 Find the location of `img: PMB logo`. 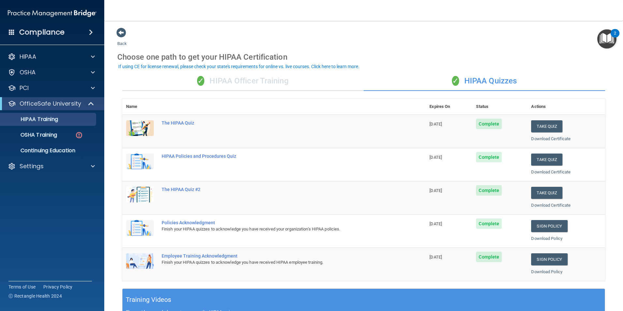

img: PMB logo is located at coordinates (52, 13).